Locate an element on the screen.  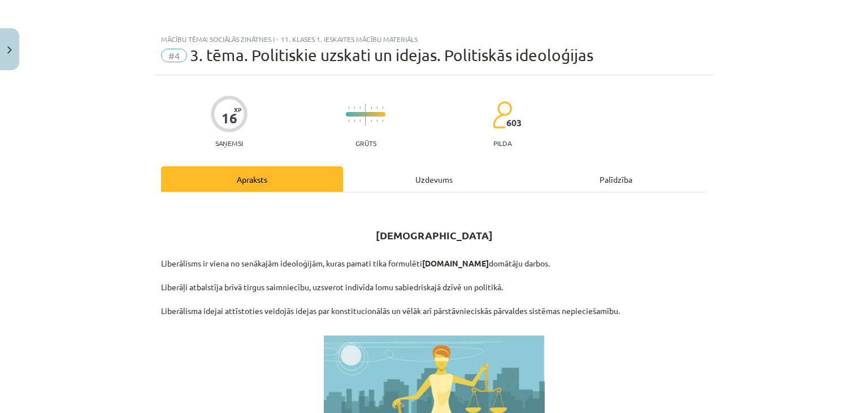
div: Uzdevums is located at coordinates (434, 179).